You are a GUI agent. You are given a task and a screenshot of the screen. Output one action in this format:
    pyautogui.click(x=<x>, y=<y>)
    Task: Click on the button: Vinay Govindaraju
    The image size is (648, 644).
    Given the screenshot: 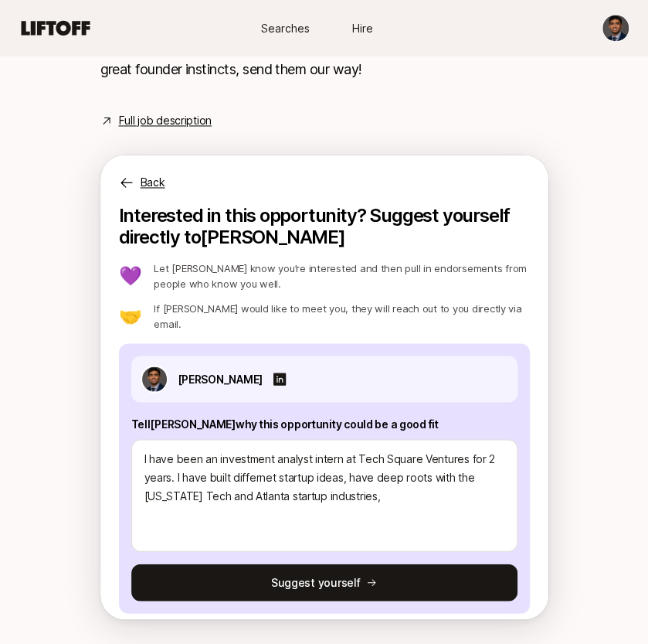 What is the action you would take?
    pyautogui.click(x=616, y=27)
    